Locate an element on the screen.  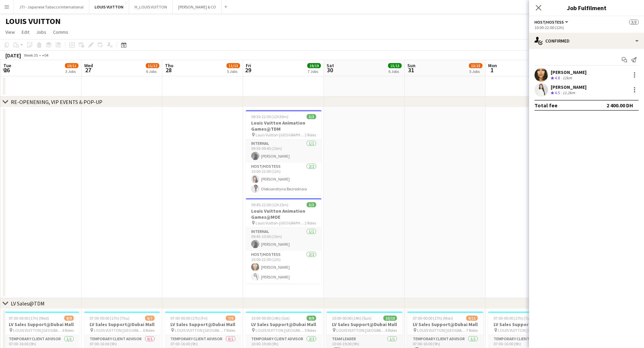
span: Wed is located at coordinates (88, 65).